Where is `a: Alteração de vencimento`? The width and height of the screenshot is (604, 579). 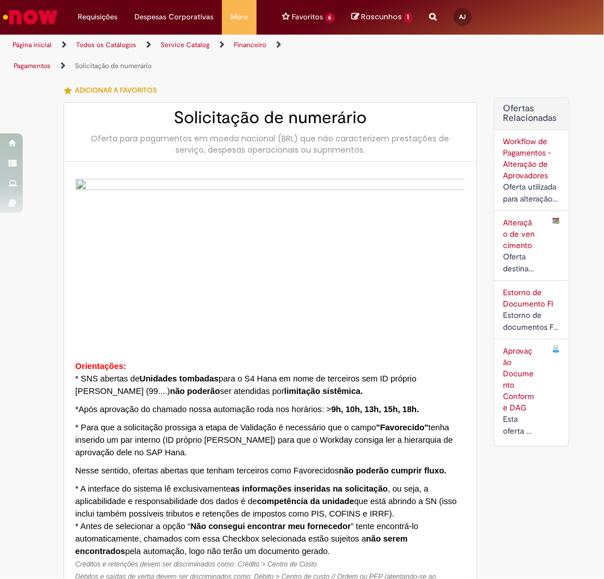 a: Alteração de vencimento is located at coordinates (519, 234).